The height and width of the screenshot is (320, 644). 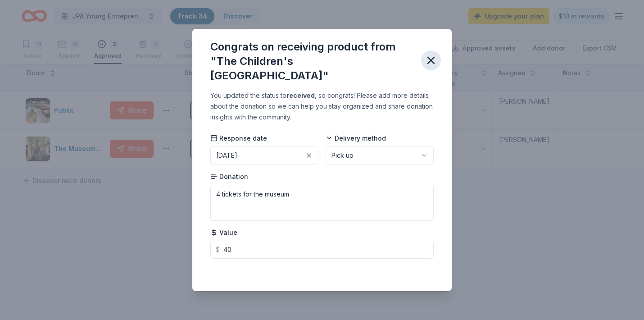 What do you see at coordinates (300, 95) in the screenshot?
I see `b: received` at bounding box center [300, 95].